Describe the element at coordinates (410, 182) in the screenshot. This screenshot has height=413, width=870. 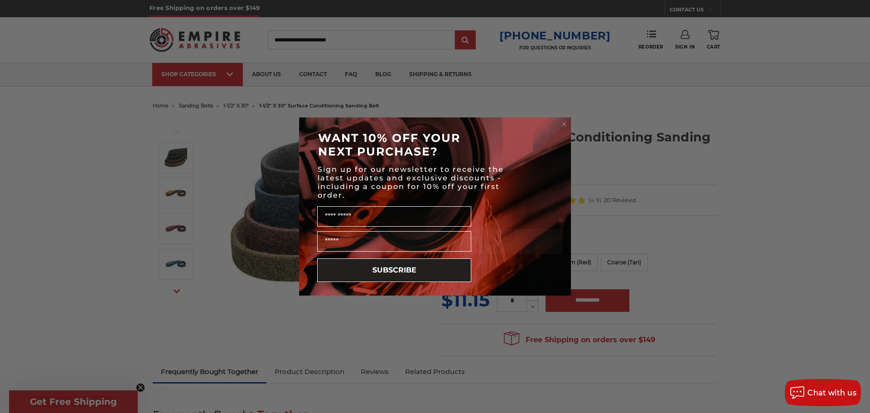
I see `span: Sign up for our newsletter to receive the latest updates and exclusive discounts - including a co...` at that location.